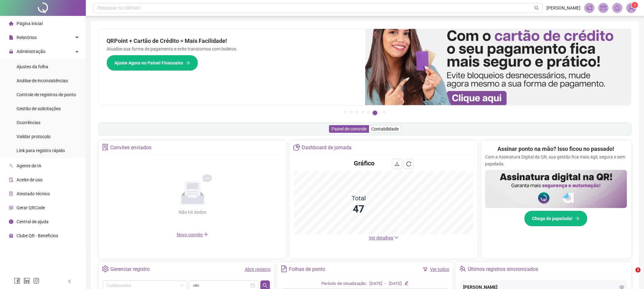 The image size is (644, 289). What do you see at coordinates (556, 149) in the screenshot?
I see `h2: Assinar ponto na mão? Isso ficou no passado!` at bounding box center [556, 149].